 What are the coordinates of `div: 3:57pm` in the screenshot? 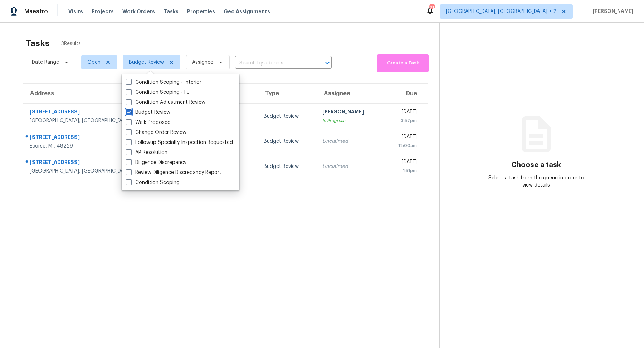 It's located at (403, 121).